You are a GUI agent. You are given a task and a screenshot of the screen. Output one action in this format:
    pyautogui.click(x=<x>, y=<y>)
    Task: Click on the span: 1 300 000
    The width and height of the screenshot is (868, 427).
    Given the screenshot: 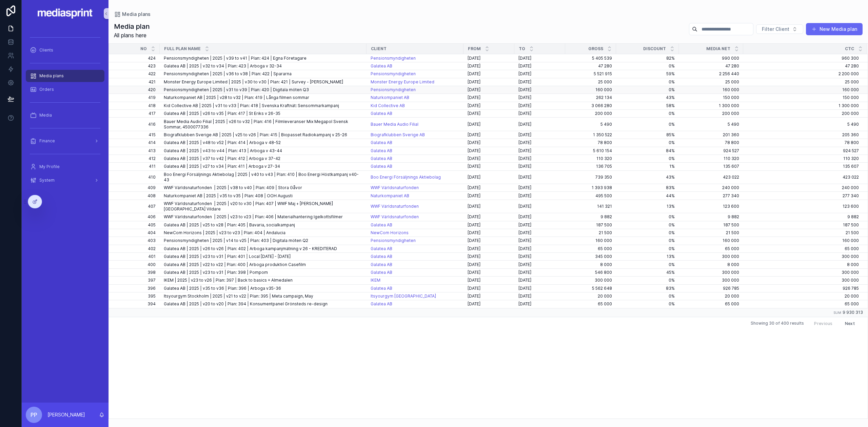 What is the action you would take?
    pyautogui.click(x=802, y=106)
    